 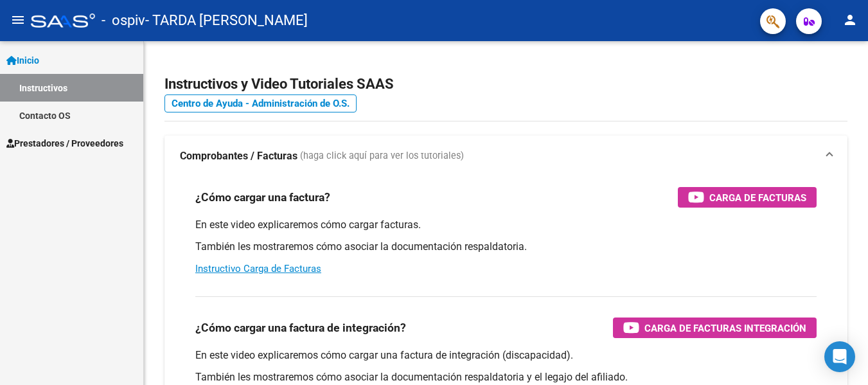 I want to click on p: También les mostraremos cómo asociar la documentación respaldatoria y el legajo del afiliado., so click(x=506, y=378).